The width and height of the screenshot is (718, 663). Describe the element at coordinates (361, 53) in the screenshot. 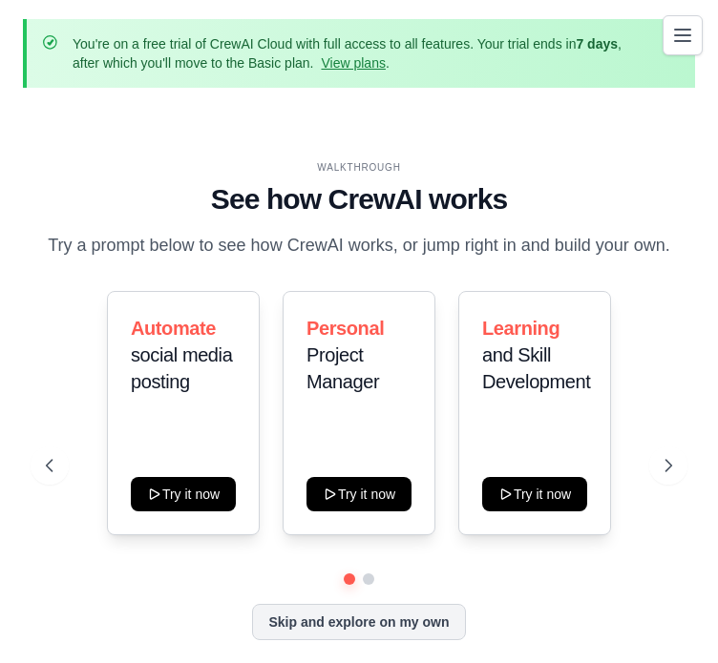

I see `p: You're on a free trial of CrewAI Cloud with full access to all features. Your trial ends in , aft...` at that location.